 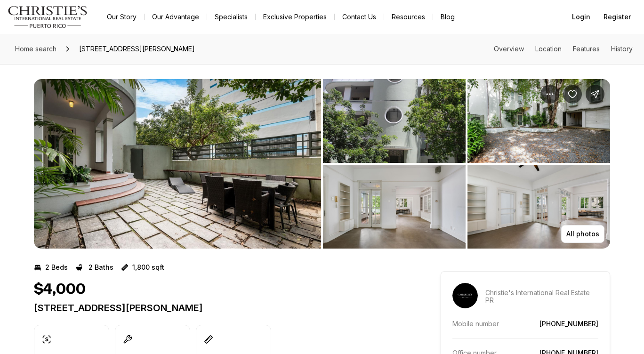 I want to click on button: Share Property: 603 CALLE ABOY #101, so click(x=595, y=94).